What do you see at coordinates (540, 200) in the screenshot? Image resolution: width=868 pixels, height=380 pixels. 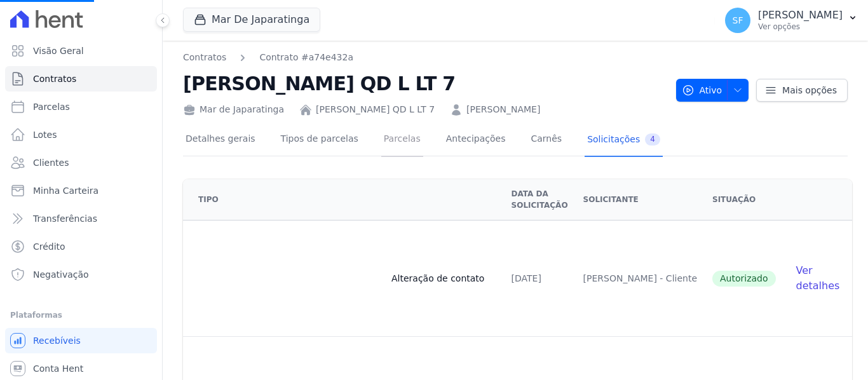 I see `th: Data da solicitação` at bounding box center [540, 200].